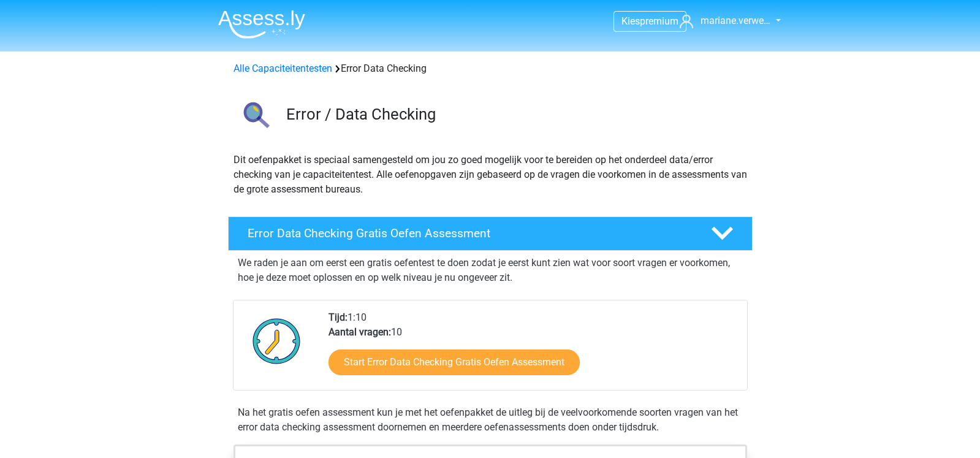 Image resolution: width=980 pixels, height=458 pixels. I want to click on a: Alle Capaciteitentesten, so click(283, 68).